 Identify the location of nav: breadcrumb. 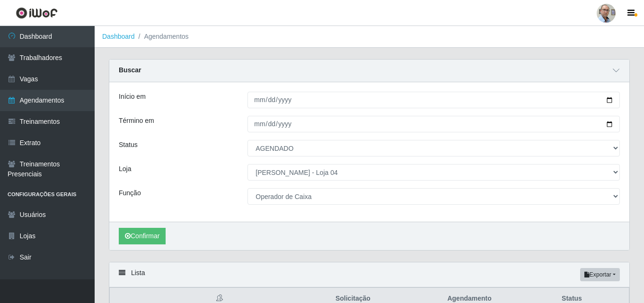
(369, 37).